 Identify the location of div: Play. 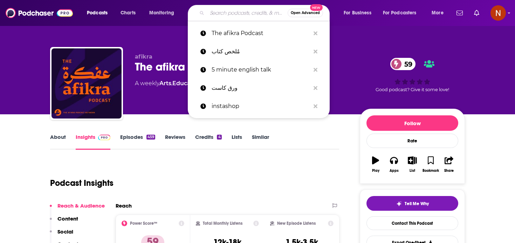
(375, 171).